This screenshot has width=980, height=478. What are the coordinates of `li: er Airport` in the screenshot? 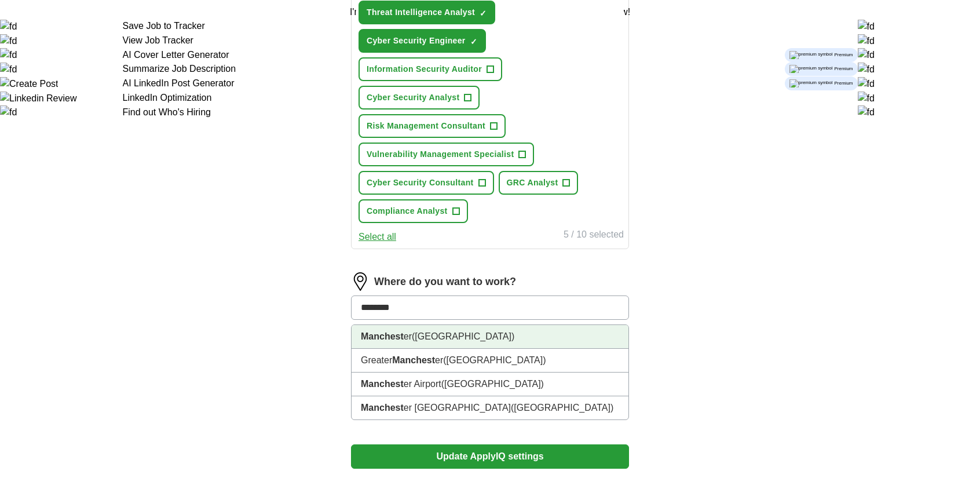 It's located at (490, 384).